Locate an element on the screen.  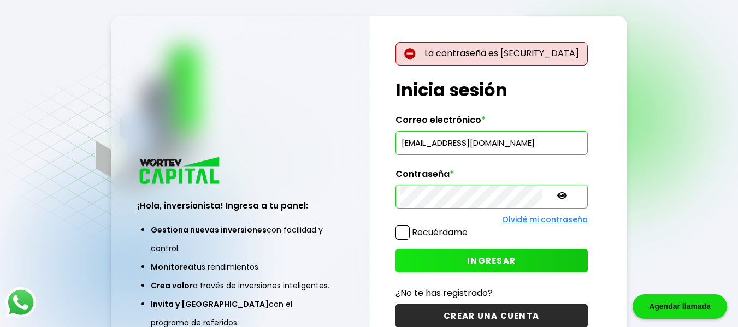
label: Recuérdame is located at coordinates (439, 232).